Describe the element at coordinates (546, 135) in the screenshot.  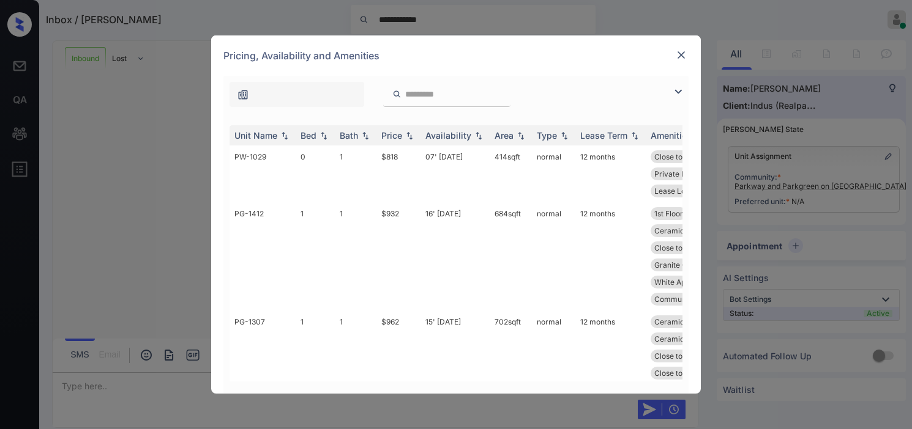
I see `div: Type` at that location.